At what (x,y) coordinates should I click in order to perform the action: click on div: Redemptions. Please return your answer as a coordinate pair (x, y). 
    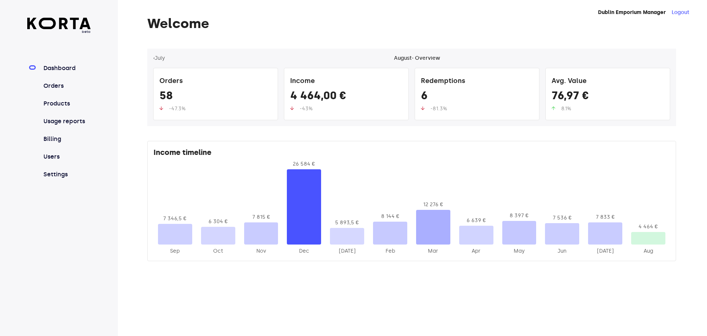
    Looking at the image, I should click on (477, 81).